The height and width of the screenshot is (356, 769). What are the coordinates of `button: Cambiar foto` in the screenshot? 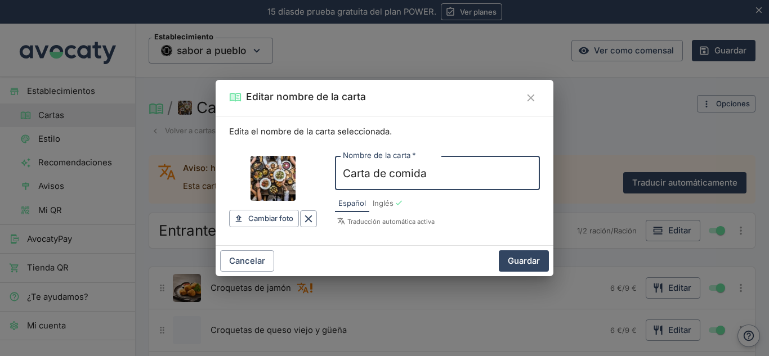 It's located at (264, 218).